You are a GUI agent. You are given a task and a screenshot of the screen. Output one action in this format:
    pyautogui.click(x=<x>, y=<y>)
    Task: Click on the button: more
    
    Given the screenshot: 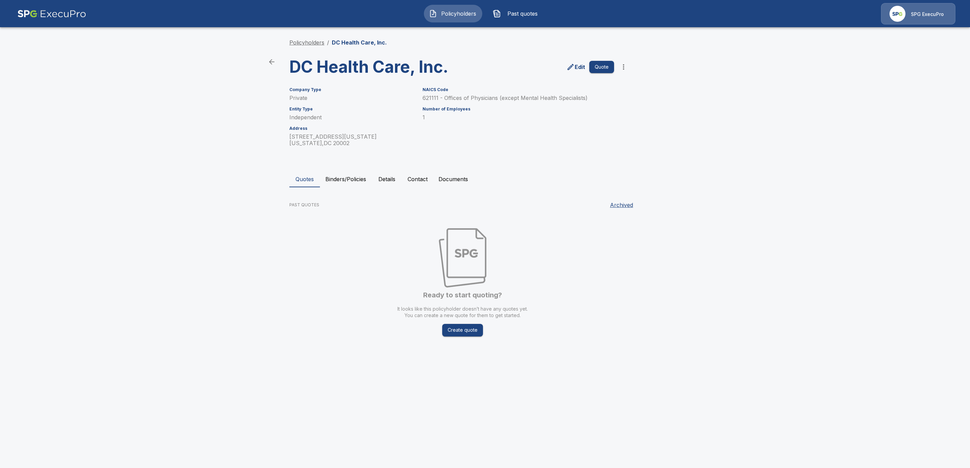 What is the action you would take?
    pyautogui.click(x=624, y=67)
    